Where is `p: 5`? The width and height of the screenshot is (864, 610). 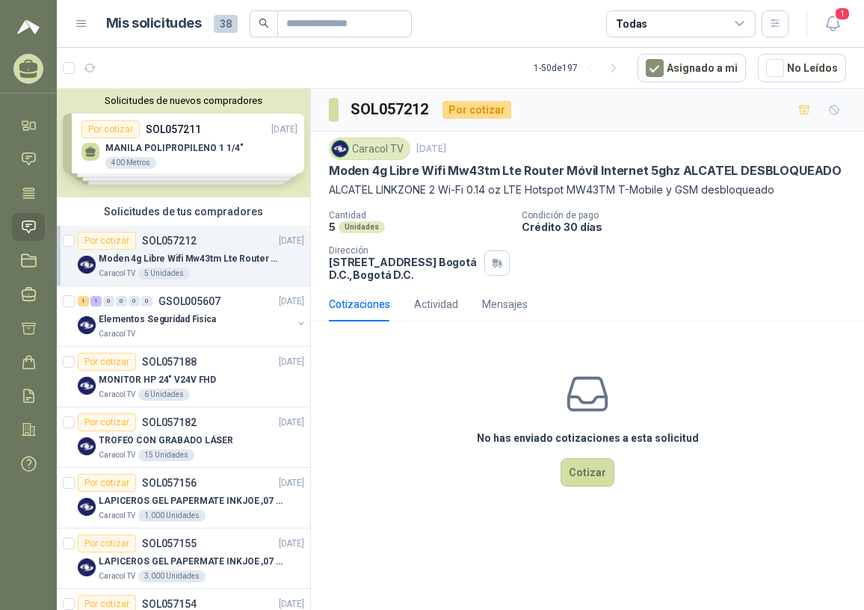 p: 5 is located at coordinates (332, 226).